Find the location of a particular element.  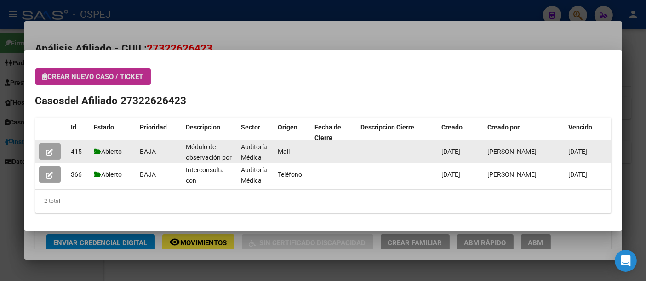

datatable-header-cell: Fecha de Cierre is located at coordinates (334, 133).